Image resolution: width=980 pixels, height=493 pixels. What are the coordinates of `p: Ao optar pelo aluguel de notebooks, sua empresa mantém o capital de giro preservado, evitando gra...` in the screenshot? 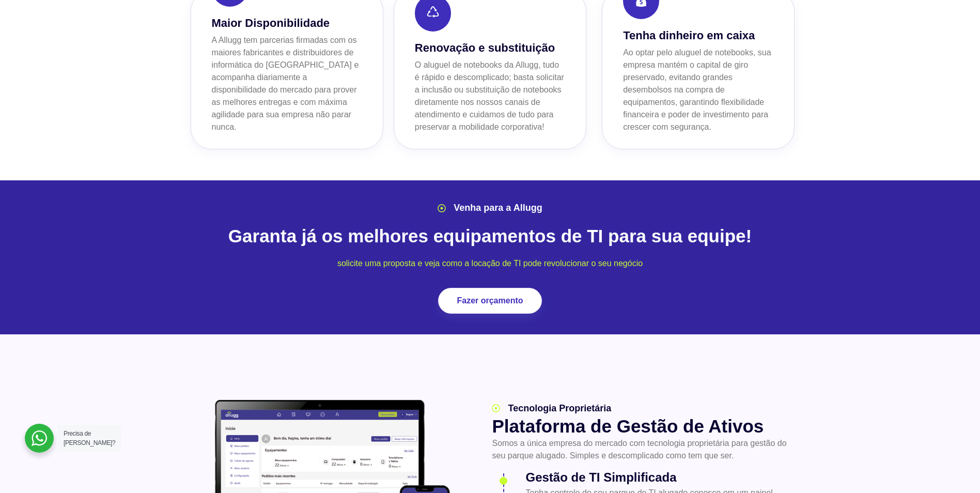 It's located at (698, 90).